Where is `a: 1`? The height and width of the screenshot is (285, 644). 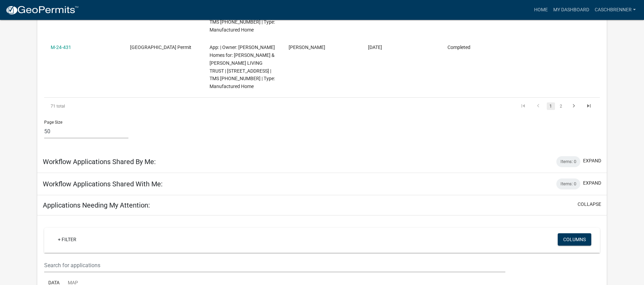
a: 1 is located at coordinates (551, 106).